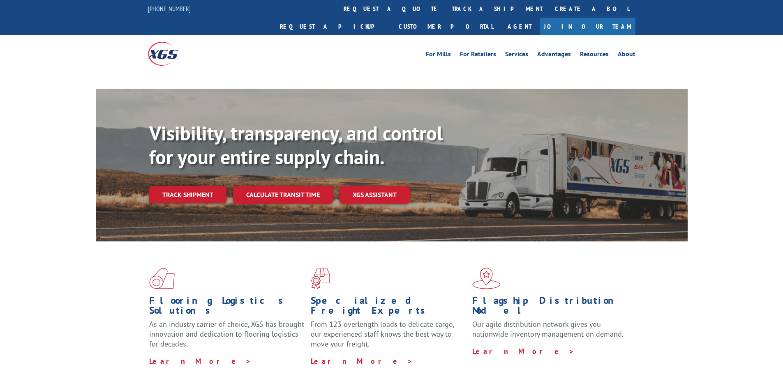 The height and width of the screenshot is (388, 783). Describe the element at coordinates (550, 308) in the screenshot. I see `h1: Flagship Distribution Model` at that location.